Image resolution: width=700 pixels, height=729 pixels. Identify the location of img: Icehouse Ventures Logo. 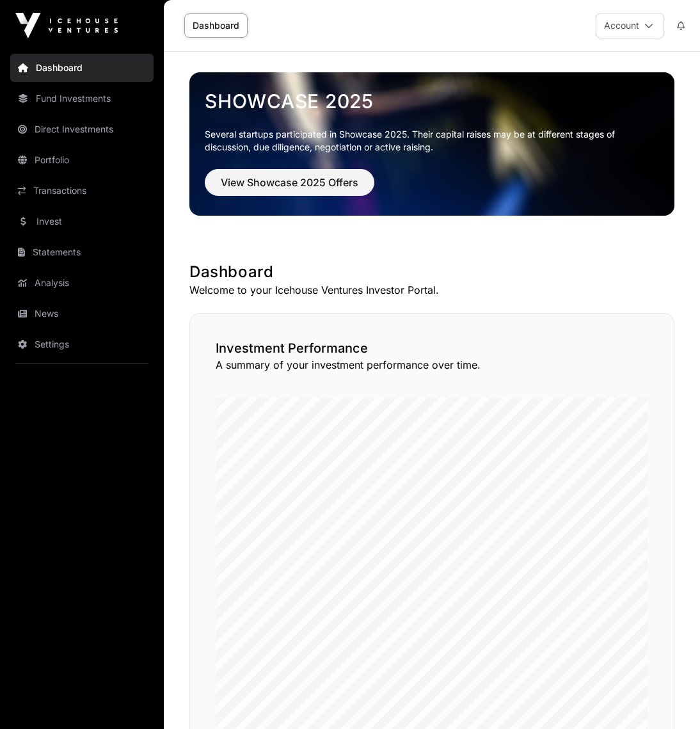
(67, 26).